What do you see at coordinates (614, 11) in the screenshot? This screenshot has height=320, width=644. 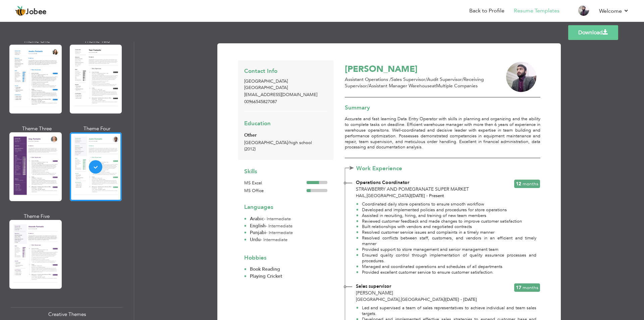 I see `a: Welcome` at bounding box center [614, 11].